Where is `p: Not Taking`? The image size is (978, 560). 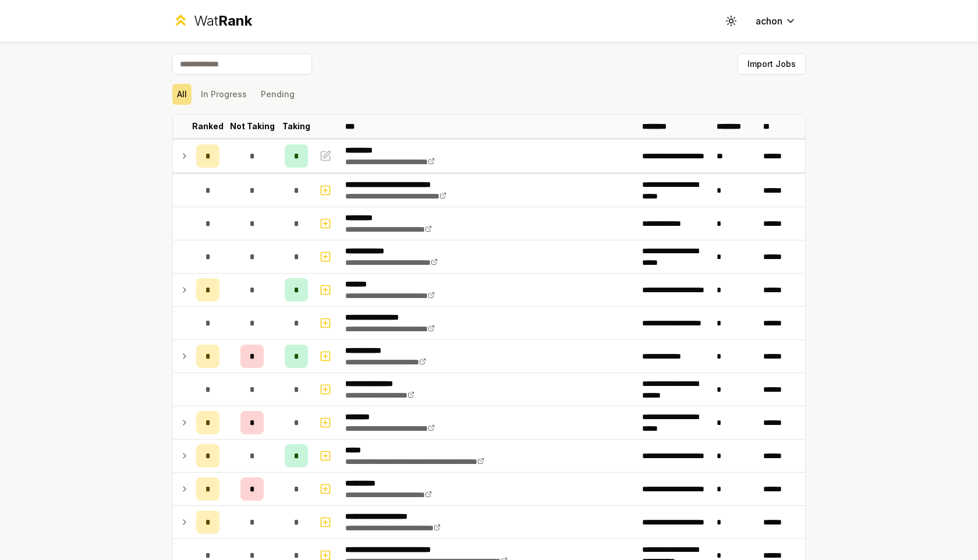 p: Not Taking is located at coordinates (252, 126).